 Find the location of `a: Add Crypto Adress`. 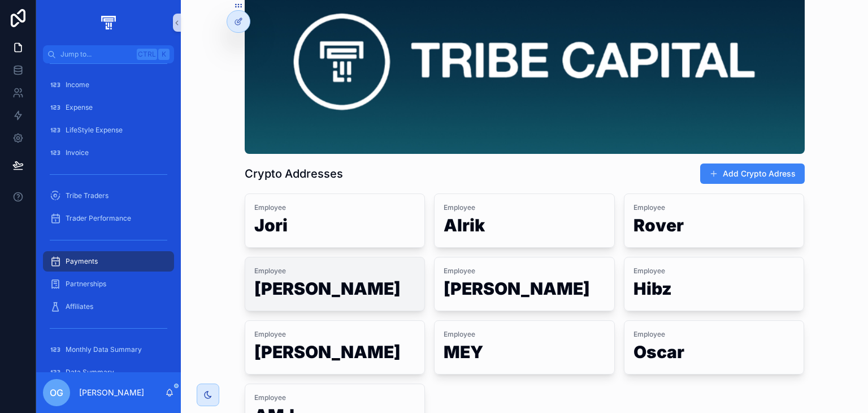

a: Add Crypto Adress is located at coordinates (752, 174).